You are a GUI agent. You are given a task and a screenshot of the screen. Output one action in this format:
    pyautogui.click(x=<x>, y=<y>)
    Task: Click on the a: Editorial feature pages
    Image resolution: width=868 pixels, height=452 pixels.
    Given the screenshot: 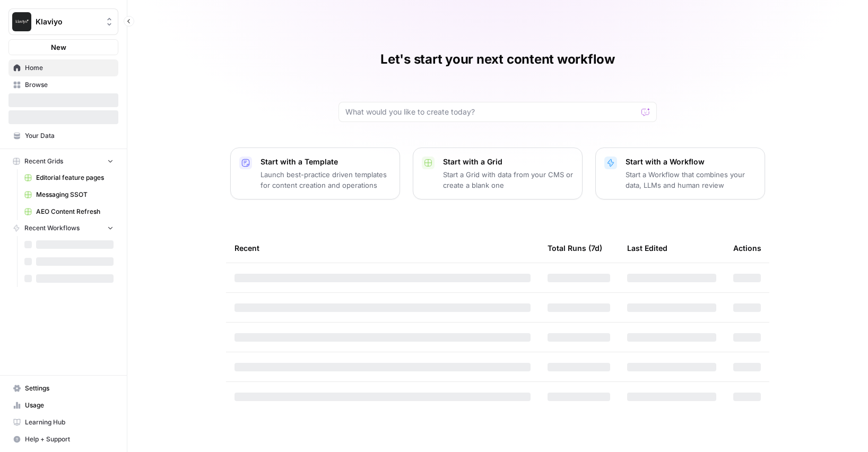 What is the action you would take?
    pyautogui.click(x=69, y=178)
    